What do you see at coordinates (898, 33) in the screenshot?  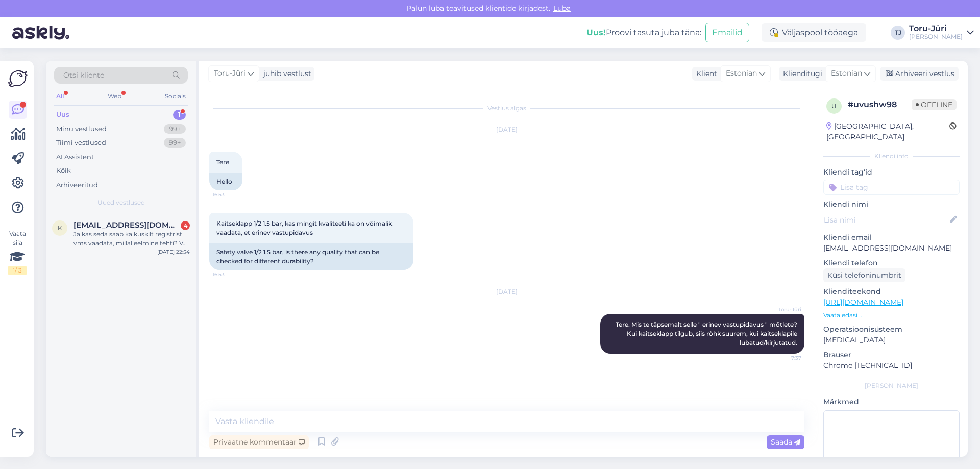 I see `div: TJ` at bounding box center [898, 33].